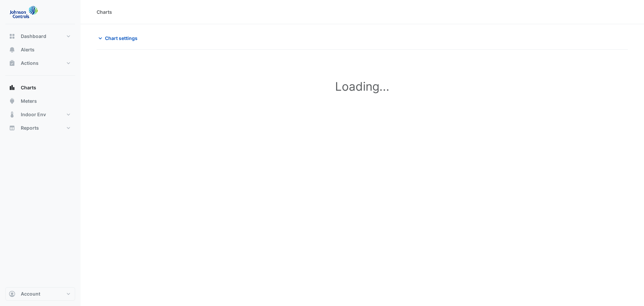 The width and height of the screenshot is (644, 306). Describe the element at coordinates (40, 128) in the screenshot. I see `button: Reports` at that location.